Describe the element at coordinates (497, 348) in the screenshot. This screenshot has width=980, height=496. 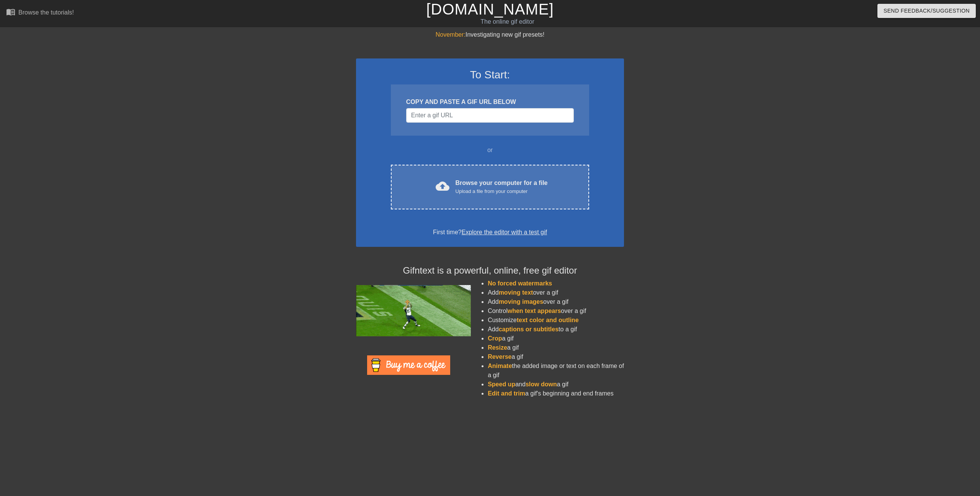
I see `span: Resize` at that location.